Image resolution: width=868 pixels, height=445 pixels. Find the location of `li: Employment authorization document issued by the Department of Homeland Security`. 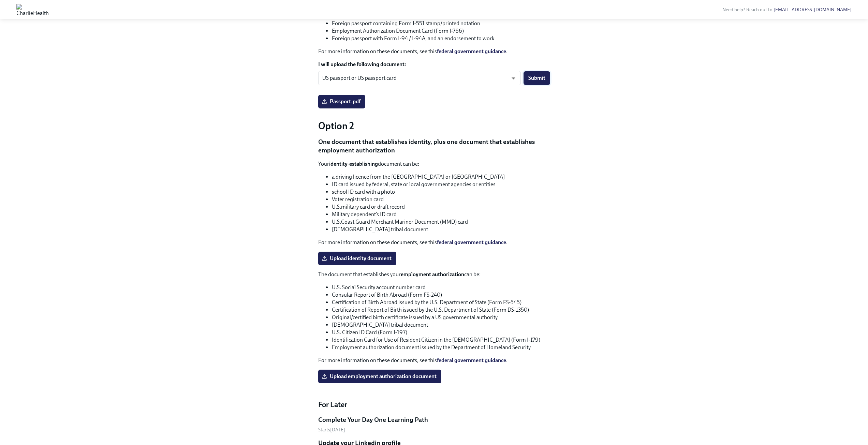

li: Employment authorization document issued by the Department of Homeland Security is located at coordinates (441, 348).